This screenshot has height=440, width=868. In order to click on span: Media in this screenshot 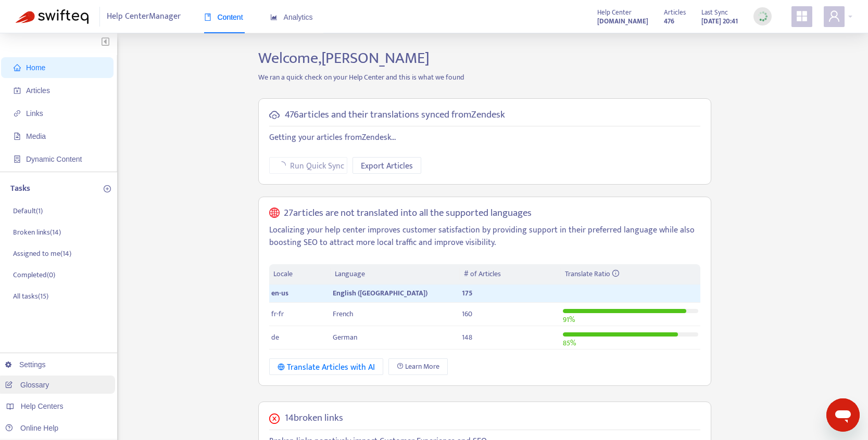, I will do `click(36, 136)`.